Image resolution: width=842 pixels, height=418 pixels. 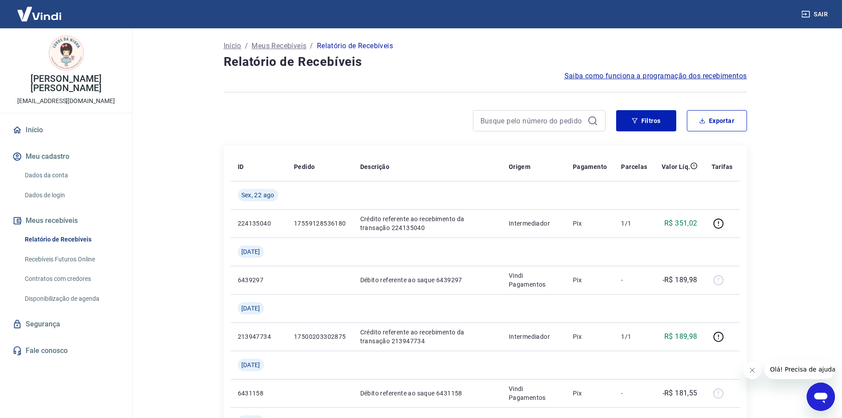 I want to click on p: 17500203302875, so click(x=320, y=336).